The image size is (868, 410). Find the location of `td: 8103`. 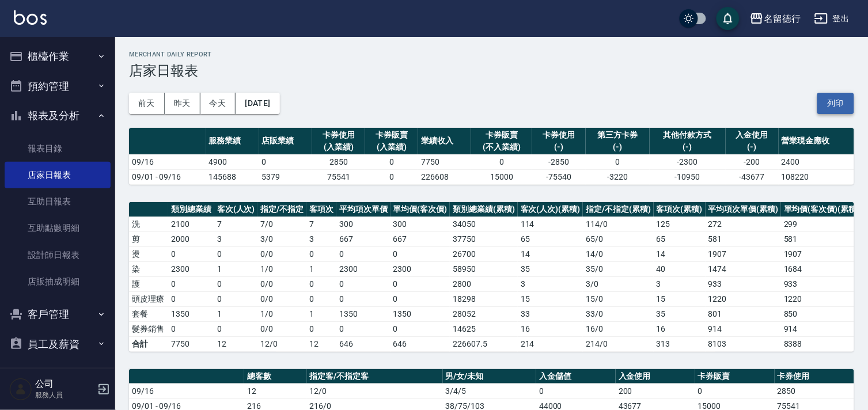

td: 8103 is located at coordinates (743, 344).